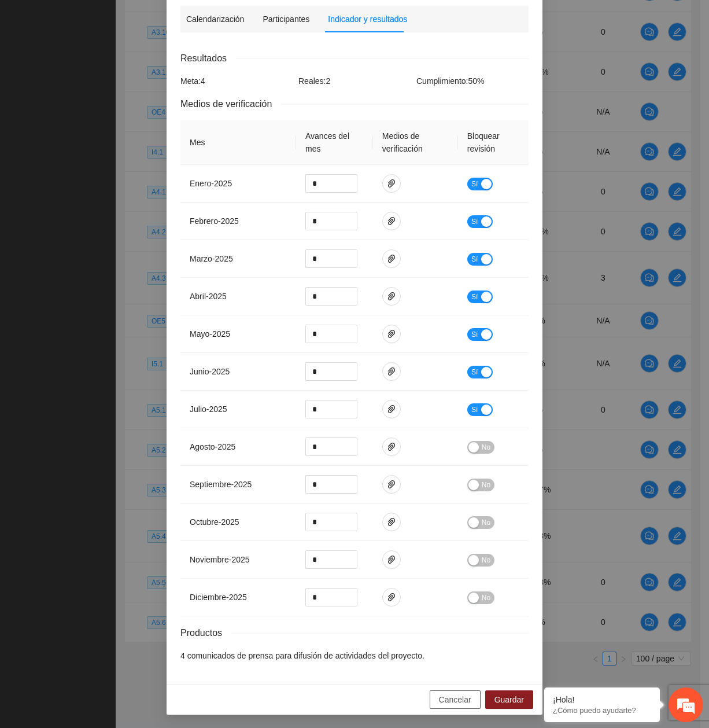  I want to click on span: Cancelar, so click(456, 699).